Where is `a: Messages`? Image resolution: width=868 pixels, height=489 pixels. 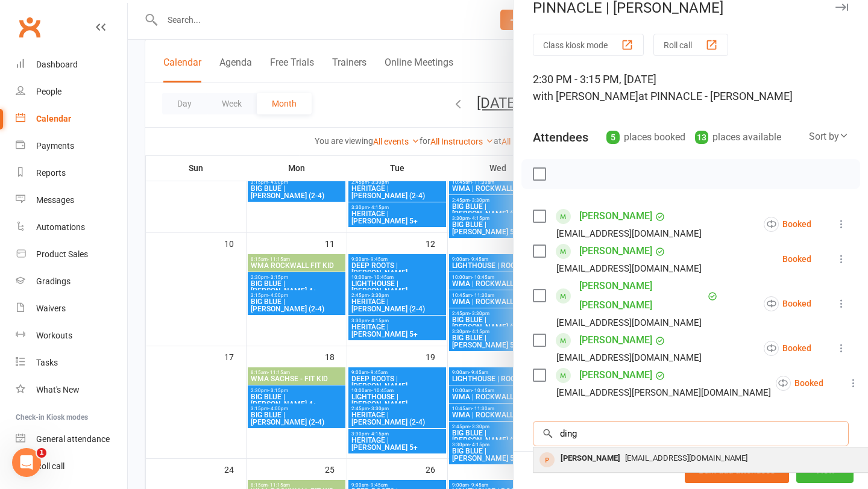
a: Messages is located at coordinates (71, 200).